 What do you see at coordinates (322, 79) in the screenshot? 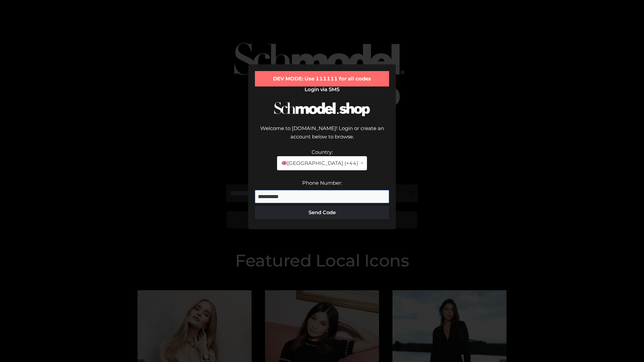
I see `div: DEV MODE: Use 111111 for all codes` at bounding box center [322, 79].